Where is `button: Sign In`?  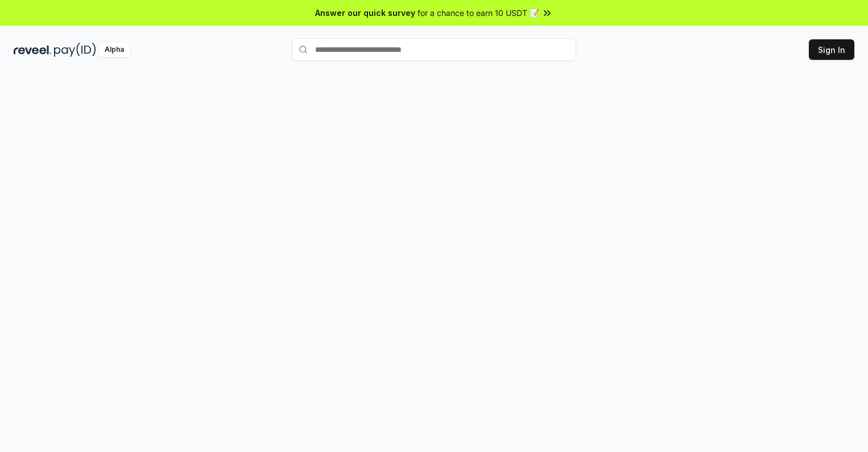
button: Sign In is located at coordinates (832, 49).